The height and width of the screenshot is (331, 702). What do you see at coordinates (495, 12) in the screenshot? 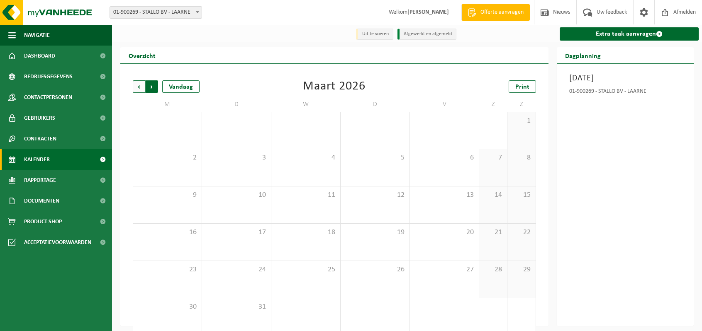
I see `a: Offerte aanvragen` at bounding box center [495, 12].